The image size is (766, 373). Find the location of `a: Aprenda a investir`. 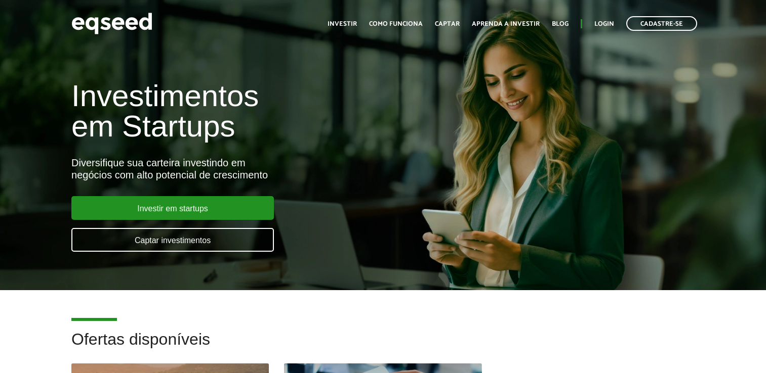

a: Aprenda a investir is located at coordinates (505, 24).